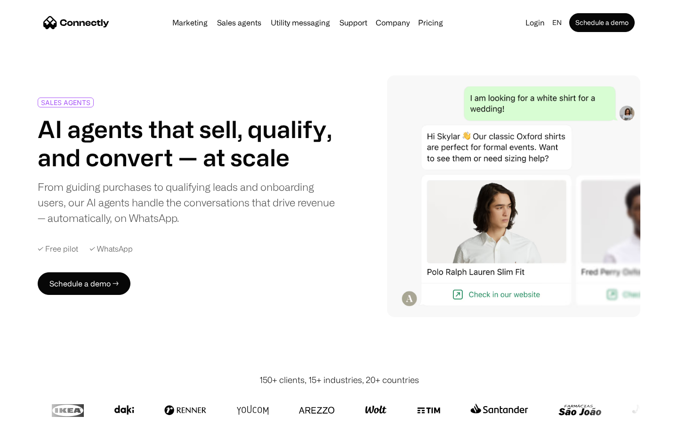 Image resolution: width=678 pixels, height=424 pixels. Describe the element at coordinates (65, 102) in the screenshot. I see `div: SALES AGENTS` at that location.